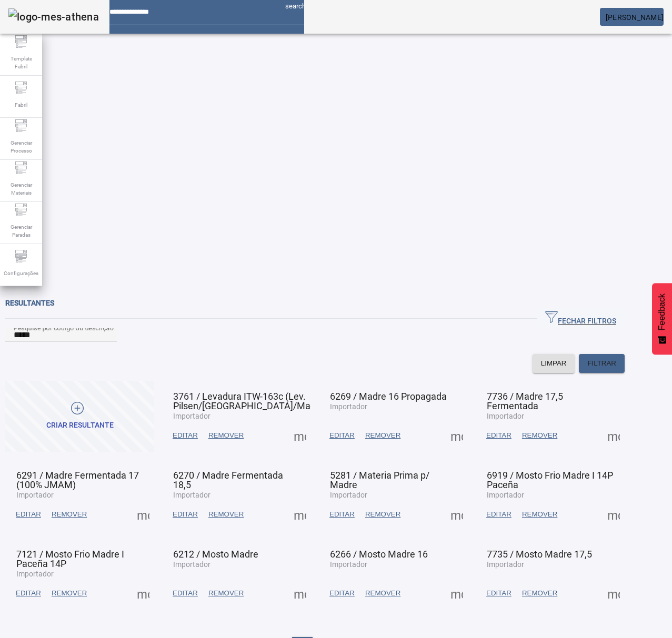  What do you see at coordinates (216, 554) in the screenshot?
I see `span: 6212 / Mosto Madre` at bounding box center [216, 554].